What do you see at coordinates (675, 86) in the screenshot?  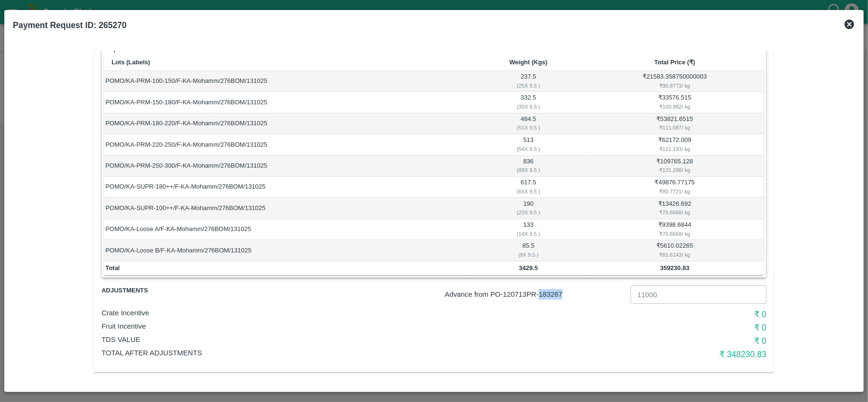 I see `div: ₹ 90.8773 / kg` at bounding box center [675, 86].